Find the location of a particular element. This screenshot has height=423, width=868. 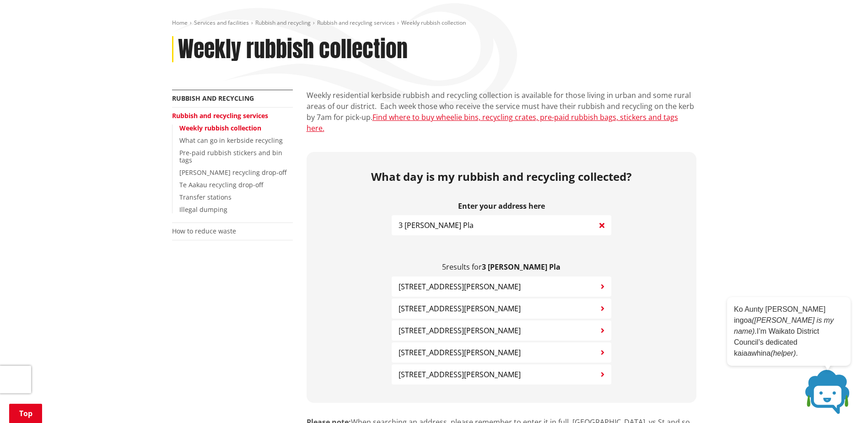

a: Transfer stations is located at coordinates (205, 197).